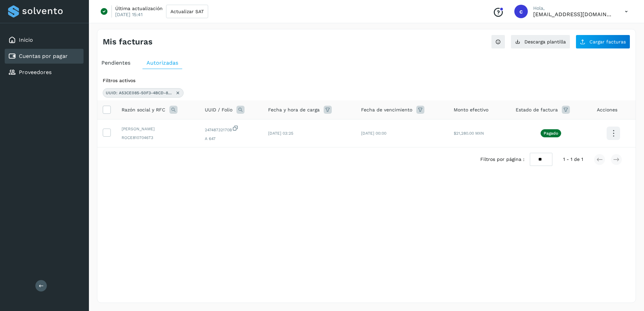 This screenshot has height=311, width=644. Describe the element at coordinates (231, 129) in the screenshot. I see `span: 24748732170B` at that location.